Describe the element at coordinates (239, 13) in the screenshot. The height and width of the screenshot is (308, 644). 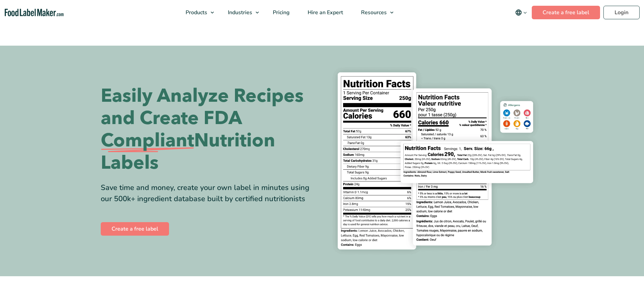
I see `span: Industries` at that location.